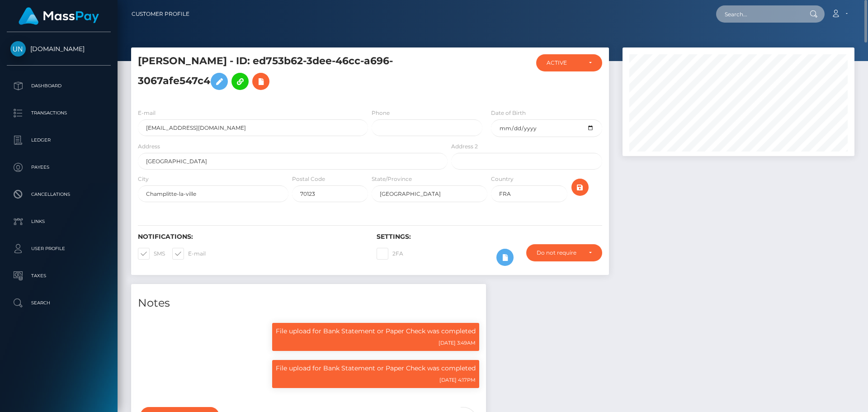 This screenshot has width=868, height=412. Describe the element at coordinates (143, 179) in the screenshot. I see `label: City` at that location.